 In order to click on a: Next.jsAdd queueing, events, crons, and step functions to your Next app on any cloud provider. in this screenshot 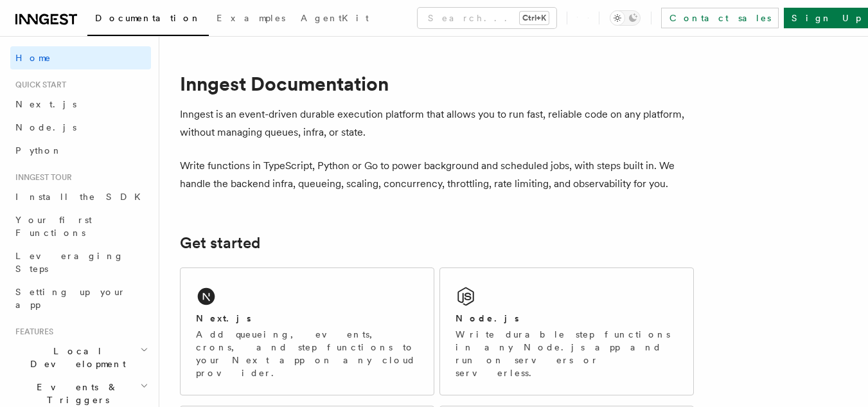, I will do `click(307, 331)`.